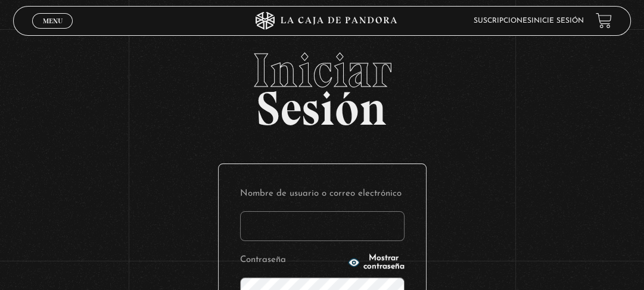  What do you see at coordinates (376, 262) in the screenshot?
I see `button: Mostrar contraseña` at bounding box center [376, 262].